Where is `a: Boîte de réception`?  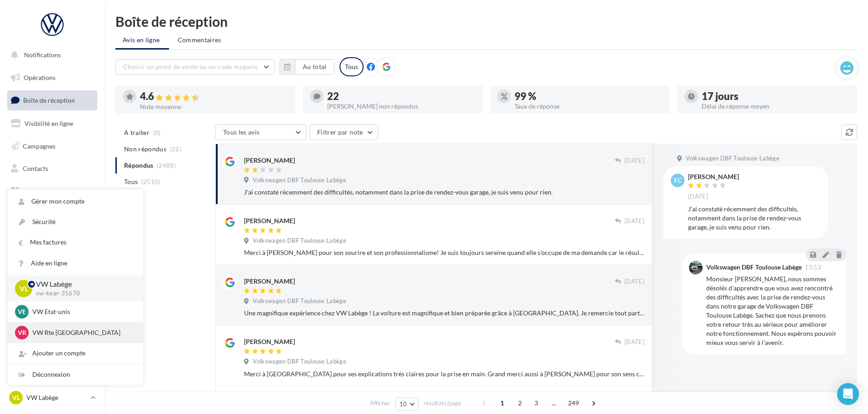
a: Boîte de réception is located at coordinates (52, 100).